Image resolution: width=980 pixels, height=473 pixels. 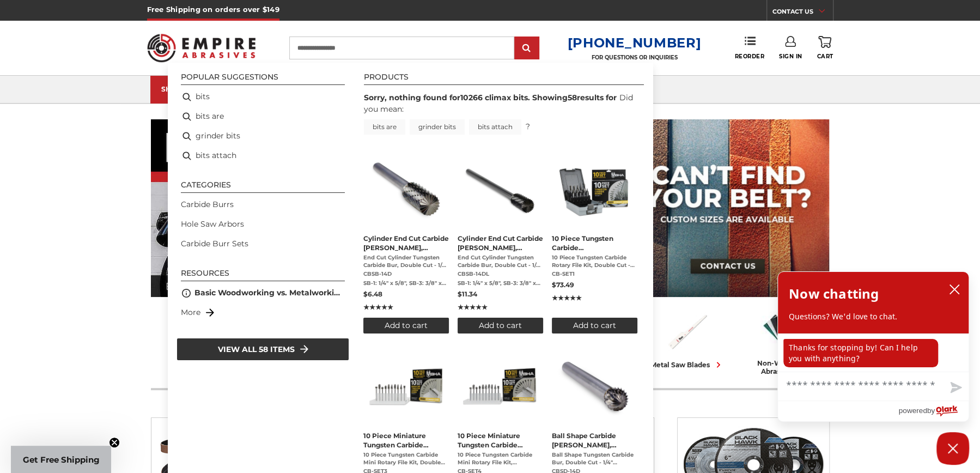 What do you see at coordinates (500, 274) in the screenshot?
I see `span: CBSB-14DL` at bounding box center [500, 274].